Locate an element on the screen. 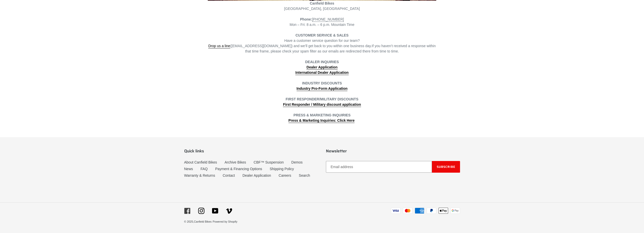  div: Have a customer service question for our team? If you haven’t received a response within that tim... is located at coordinates (322, 46).